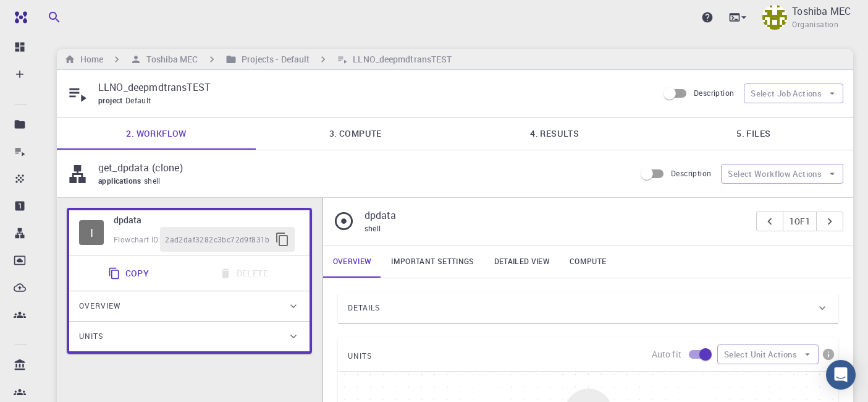 This screenshot has width=868, height=402. I want to click on p: get_dpdata (clone), so click(361, 168).